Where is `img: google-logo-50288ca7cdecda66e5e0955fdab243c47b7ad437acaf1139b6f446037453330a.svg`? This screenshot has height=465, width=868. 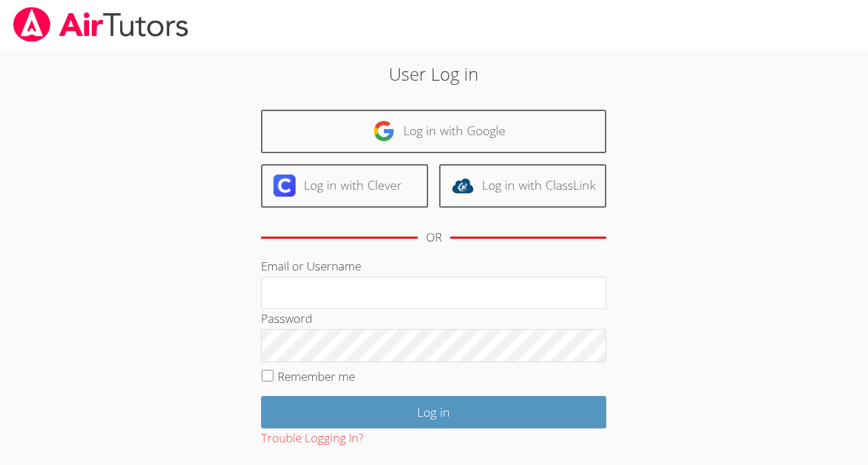
img: google-logo-50288ca7cdecda66e5e0955fdab243c47b7ad437acaf1139b6f446037453330a.svg is located at coordinates (384, 131).